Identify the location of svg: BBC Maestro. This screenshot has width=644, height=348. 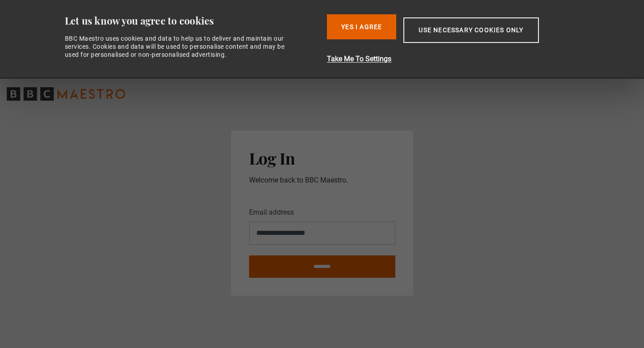
(66, 94).